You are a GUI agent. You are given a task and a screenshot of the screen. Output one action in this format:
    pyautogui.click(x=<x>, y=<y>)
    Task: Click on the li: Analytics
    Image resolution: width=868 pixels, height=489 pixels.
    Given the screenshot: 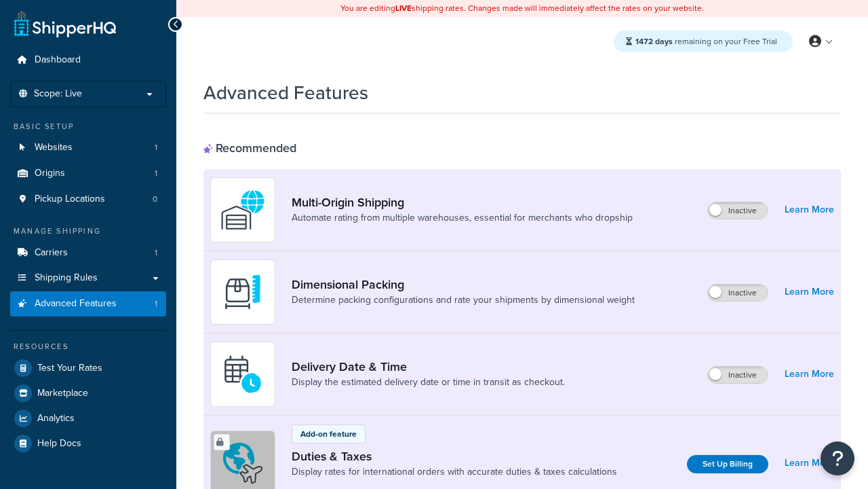 What is the action you would take?
    pyautogui.click(x=89, y=419)
    